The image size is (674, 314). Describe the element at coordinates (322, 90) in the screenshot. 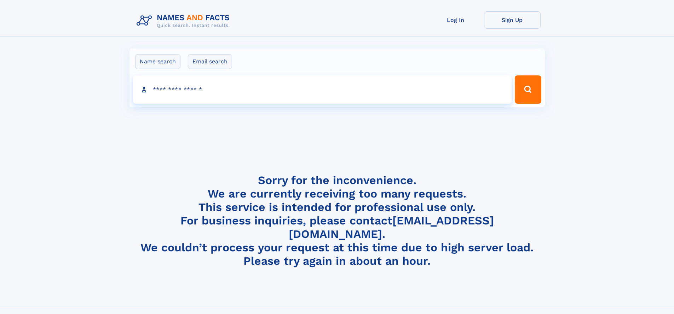

I see `input: search input` at that location.